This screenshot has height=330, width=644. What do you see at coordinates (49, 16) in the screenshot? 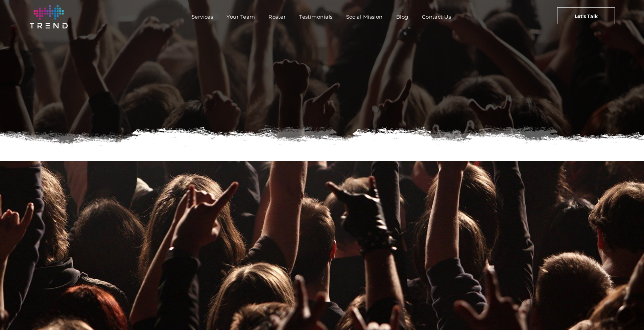
I see `img: logo` at bounding box center [49, 16].